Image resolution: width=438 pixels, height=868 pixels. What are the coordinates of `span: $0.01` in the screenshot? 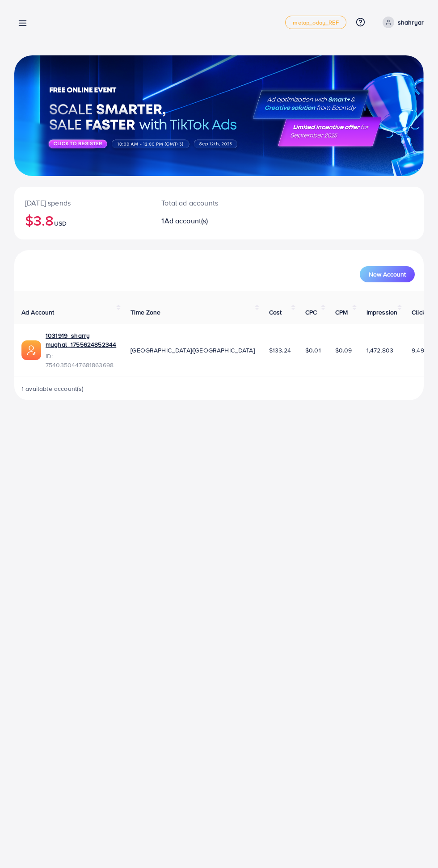 It's located at (313, 350).